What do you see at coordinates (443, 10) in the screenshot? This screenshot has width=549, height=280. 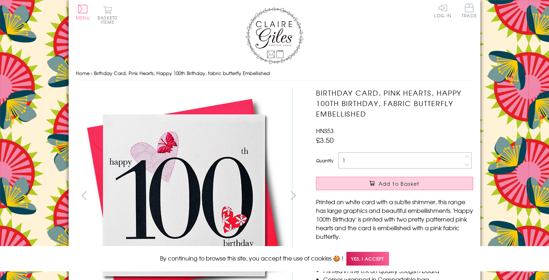 I see `a: Log In` at bounding box center [443, 10].